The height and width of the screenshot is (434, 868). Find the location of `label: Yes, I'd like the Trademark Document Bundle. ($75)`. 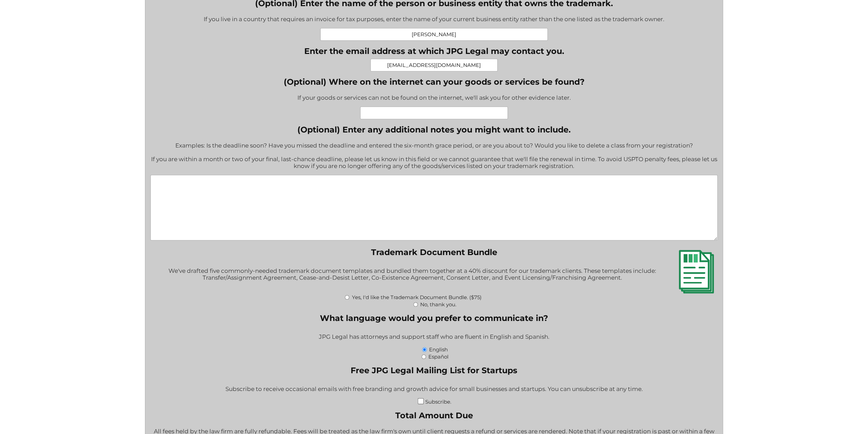

label: Yes, I'd like the Trademark Document Bundle. ($75) is located at coordinates (416, 297).